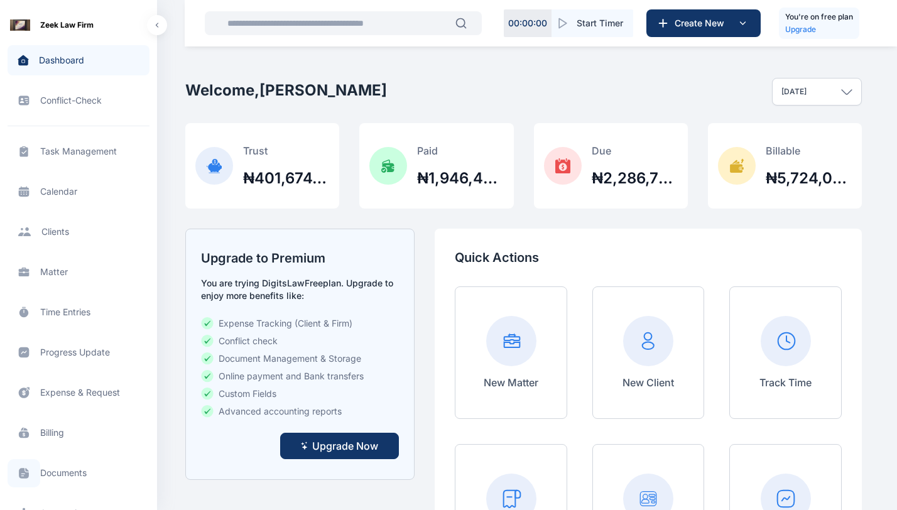 This screenshot has width=897, height=510. I want to click on p: You are trying DigitsLaw Free plan. Upgrade to enjoy more benefits like:, so click(300, 290).